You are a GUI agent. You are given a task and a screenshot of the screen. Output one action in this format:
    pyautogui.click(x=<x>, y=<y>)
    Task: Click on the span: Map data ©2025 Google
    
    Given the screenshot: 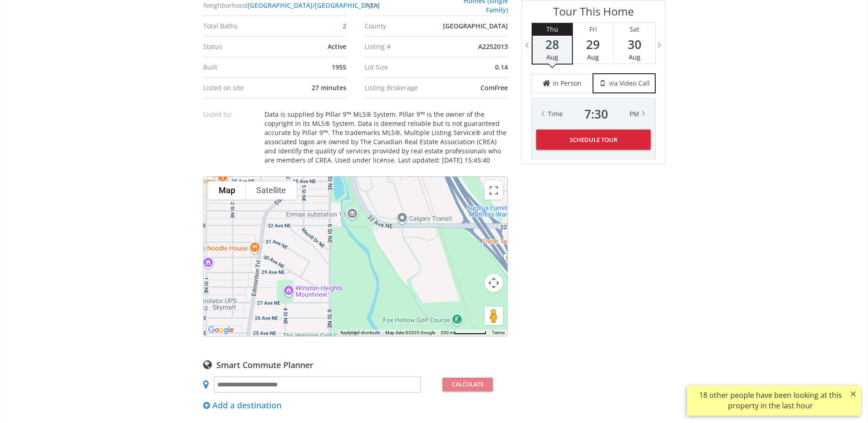 What is the action you would take?
    pyautogui.click(x=410, y=332)
    